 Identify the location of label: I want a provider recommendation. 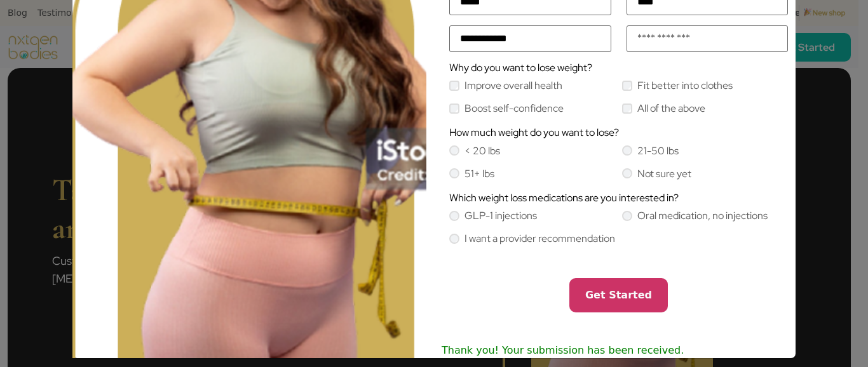
(539, 239).